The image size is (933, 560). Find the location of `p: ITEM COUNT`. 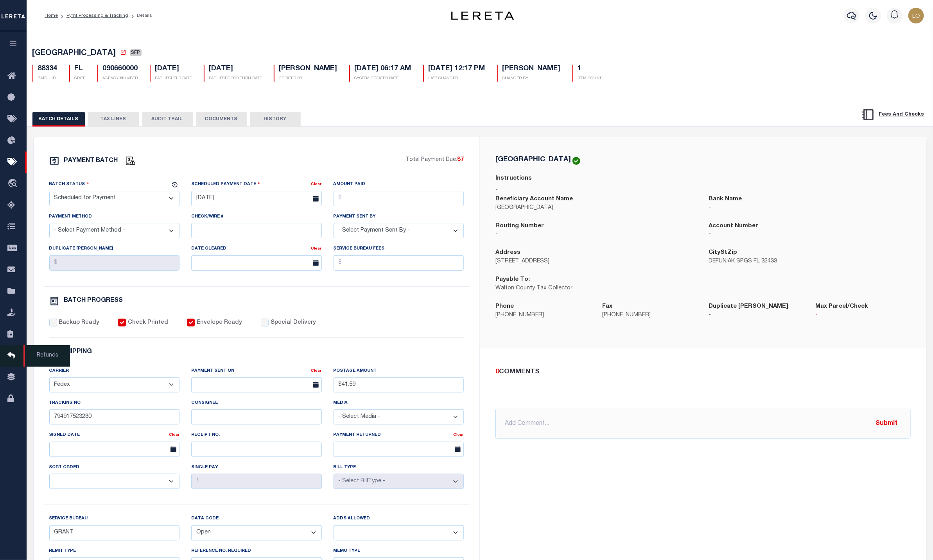

p: ITEM COUNT is located at coordinates (590, 79).